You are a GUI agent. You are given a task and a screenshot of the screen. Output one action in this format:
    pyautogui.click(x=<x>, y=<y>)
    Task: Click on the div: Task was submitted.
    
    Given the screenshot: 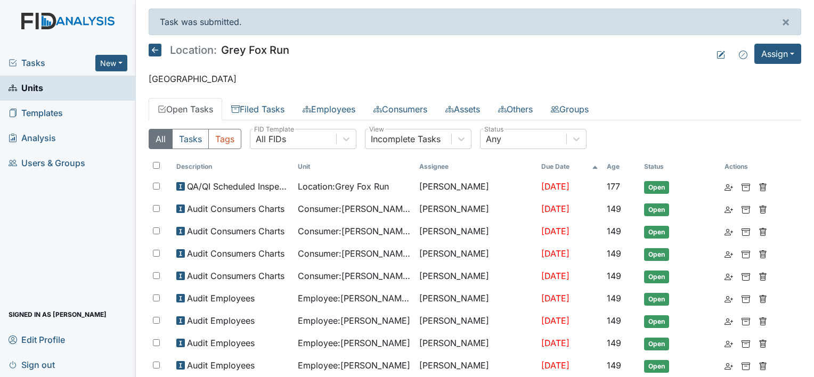 What is the action you would take?
    pyautogui.click(x=475, y=22)
    